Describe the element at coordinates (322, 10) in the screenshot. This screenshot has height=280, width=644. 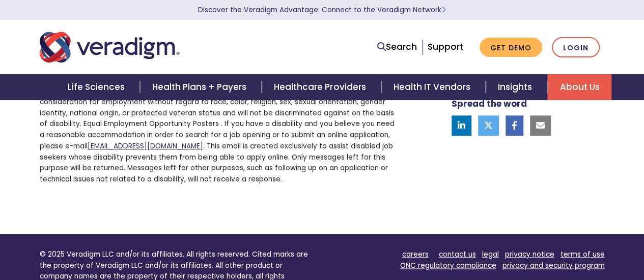
I see `a: Discover the Veradigm Advantage: Connect to the Veradigm NetworkLearn More` at that location.